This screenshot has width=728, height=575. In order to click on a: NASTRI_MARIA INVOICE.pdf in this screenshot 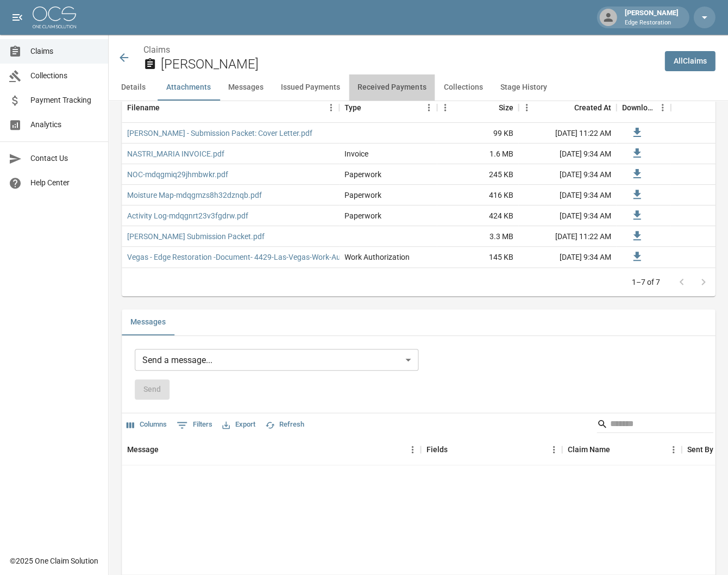, I will do `click(176, 154)`.